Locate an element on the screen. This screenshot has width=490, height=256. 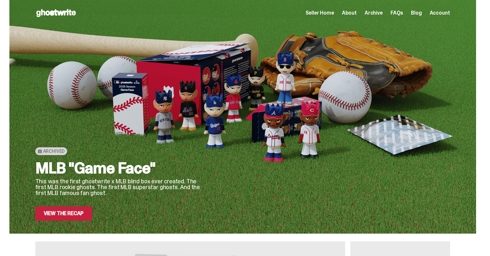
span: Archive is located at coordinates (374, 13).